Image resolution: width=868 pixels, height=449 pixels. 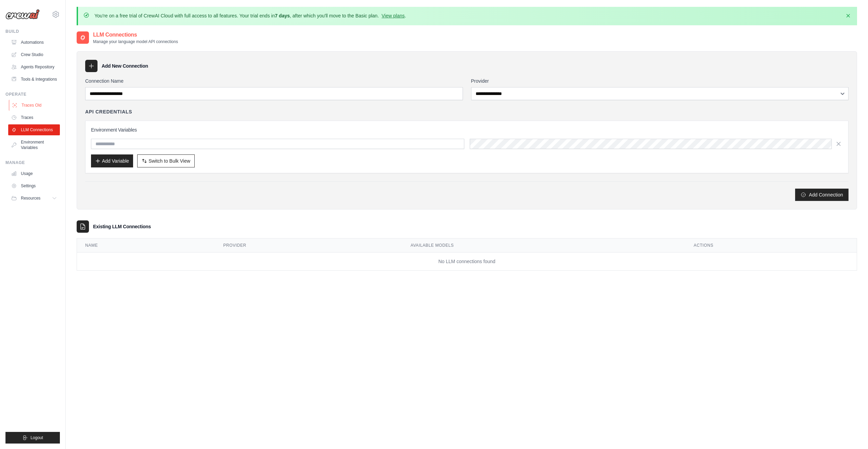 What do you see at coordinates (660, 81) in the screenshot?
I see `label: Provider` at bounding box center [660, 81].